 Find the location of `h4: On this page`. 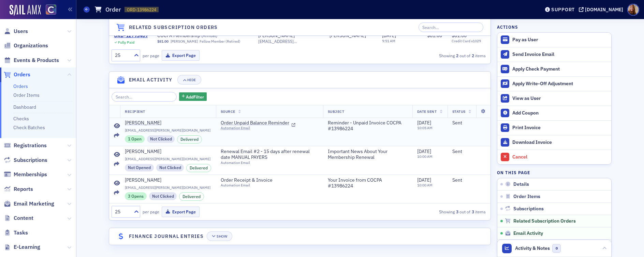

h4: On this page is located at coordinates (554, 172).